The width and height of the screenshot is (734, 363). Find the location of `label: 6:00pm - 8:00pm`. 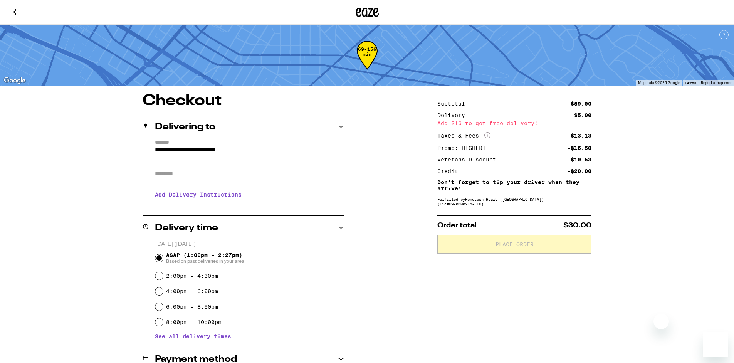

label: 6:00pm - 8:00pm is located at coordinates (192, 307).